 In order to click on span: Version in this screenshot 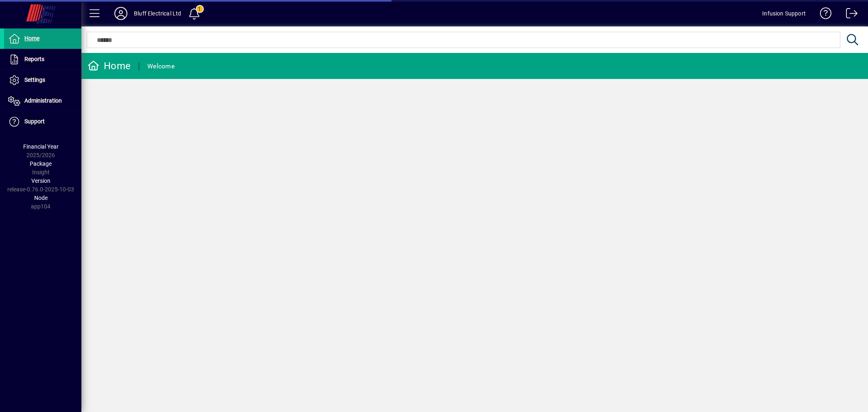, I will do `click(41, 181)`.